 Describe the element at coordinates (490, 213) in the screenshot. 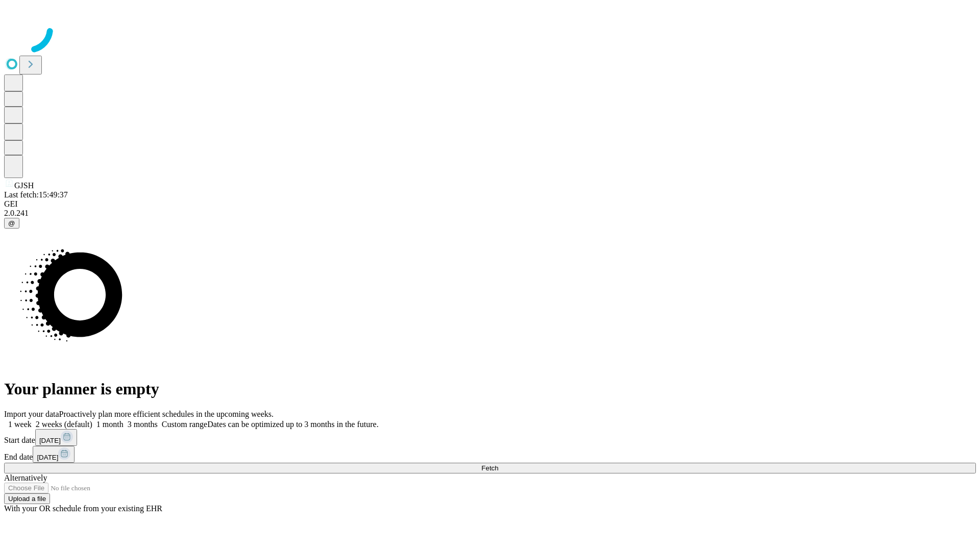

I see `div: 2.0.241` at that location.